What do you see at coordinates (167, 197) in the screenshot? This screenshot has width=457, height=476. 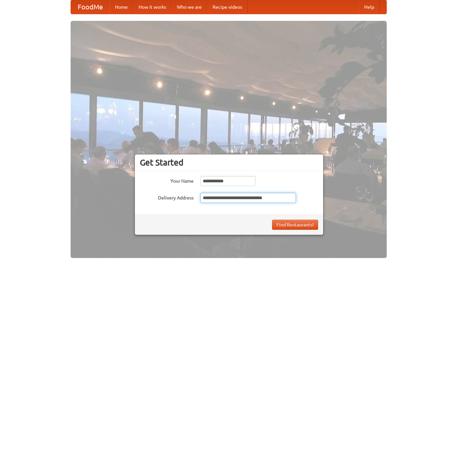 I see `label: Delivery Address` at bounding box center [167, 197].